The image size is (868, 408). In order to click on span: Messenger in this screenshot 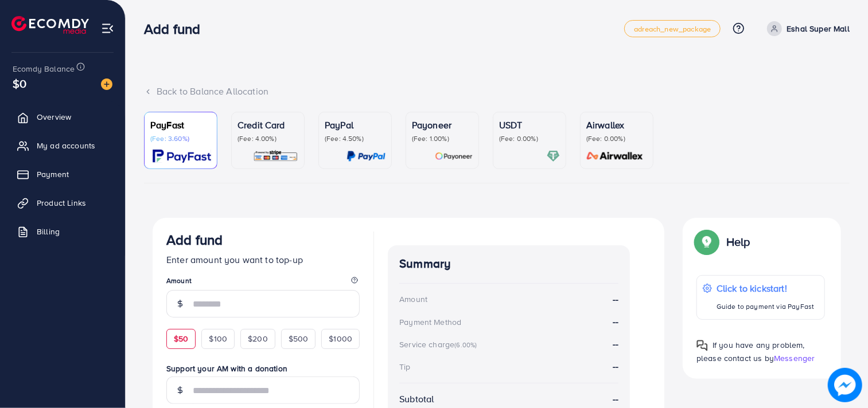, I will do `click(794, 358)`.